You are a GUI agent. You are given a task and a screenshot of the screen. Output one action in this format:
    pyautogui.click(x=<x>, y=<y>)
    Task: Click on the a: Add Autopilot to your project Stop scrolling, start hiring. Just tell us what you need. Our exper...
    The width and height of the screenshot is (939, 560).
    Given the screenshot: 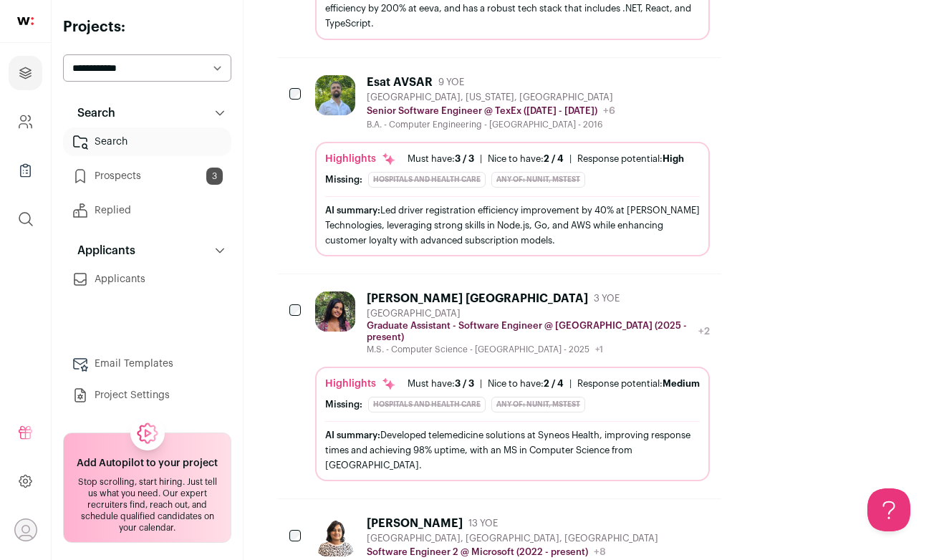 What is the action you would take?
    pyautogui.click(x=147, y=487)
    